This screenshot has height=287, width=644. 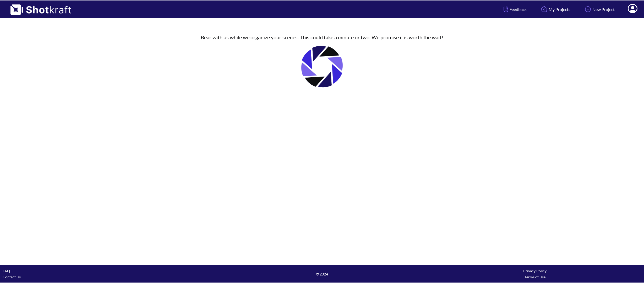 What do you see at coordinates (506, 9) in the screenshot?
I see `img: Hand Icon` at bounding box center [506, 9].